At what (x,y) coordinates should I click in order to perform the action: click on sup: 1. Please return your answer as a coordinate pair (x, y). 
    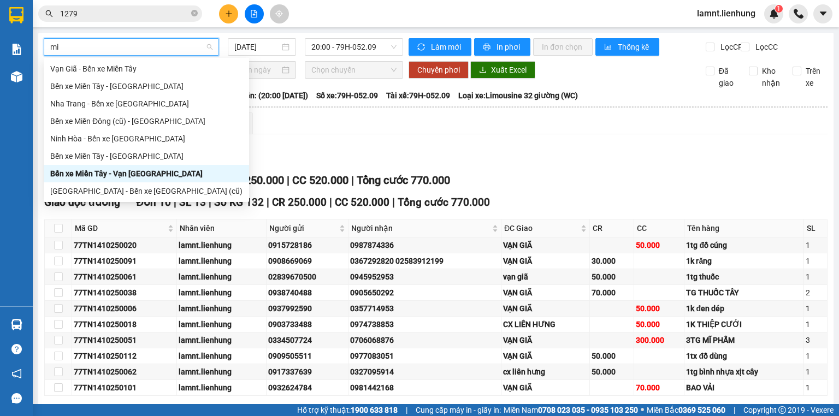
    Looking at the image, I should click on (779, 9).